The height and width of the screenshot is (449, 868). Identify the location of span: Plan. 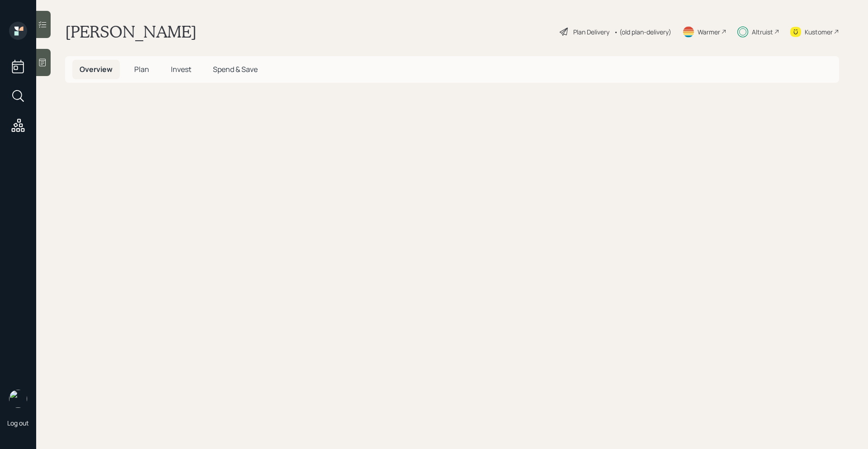
(142, 69).